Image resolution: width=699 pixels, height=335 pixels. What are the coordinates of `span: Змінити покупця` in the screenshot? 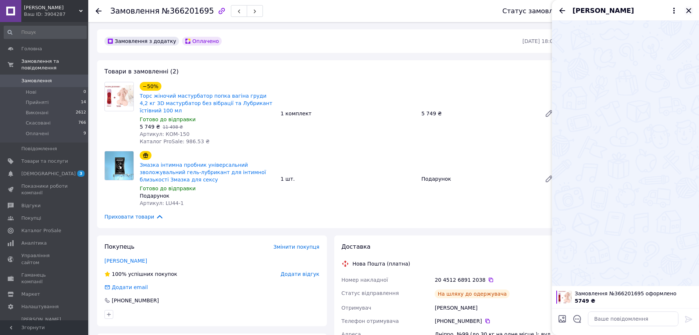 It's located at (296, 247).